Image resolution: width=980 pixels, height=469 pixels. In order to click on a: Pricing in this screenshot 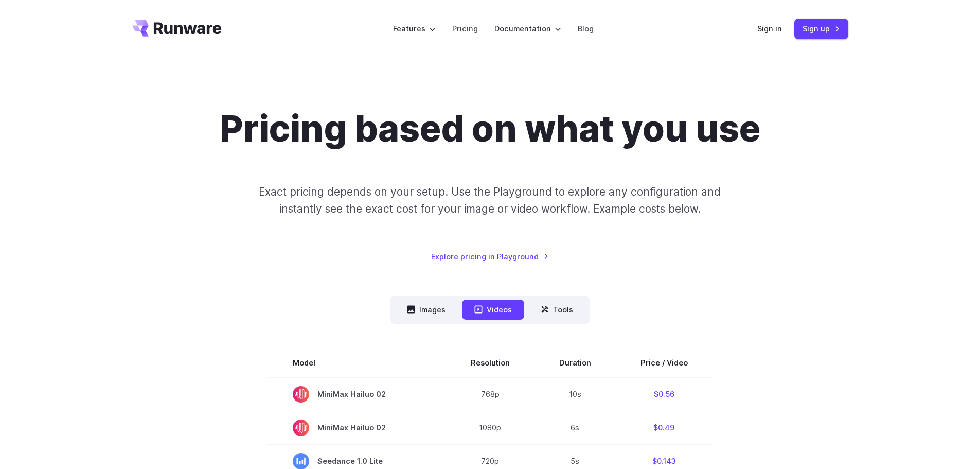, I will do `click(465, 28)`.